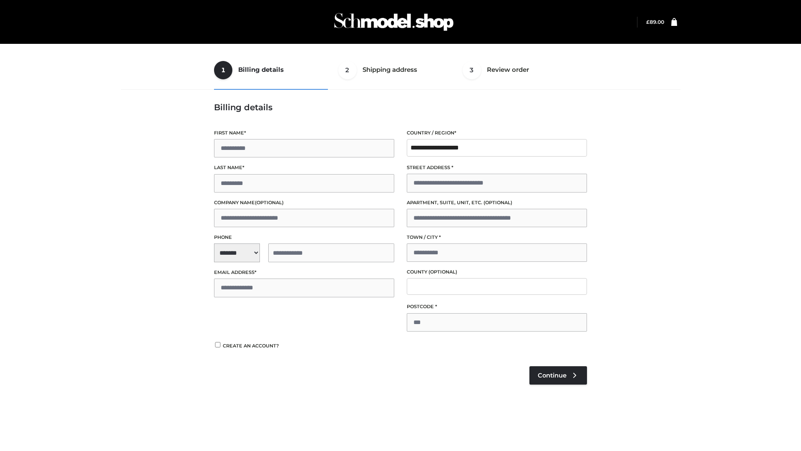 This screenshot has width=801, height=451. Describe the element at coordinates (401, 107) in the screenshot. I see `h3: Billing details` at that location.